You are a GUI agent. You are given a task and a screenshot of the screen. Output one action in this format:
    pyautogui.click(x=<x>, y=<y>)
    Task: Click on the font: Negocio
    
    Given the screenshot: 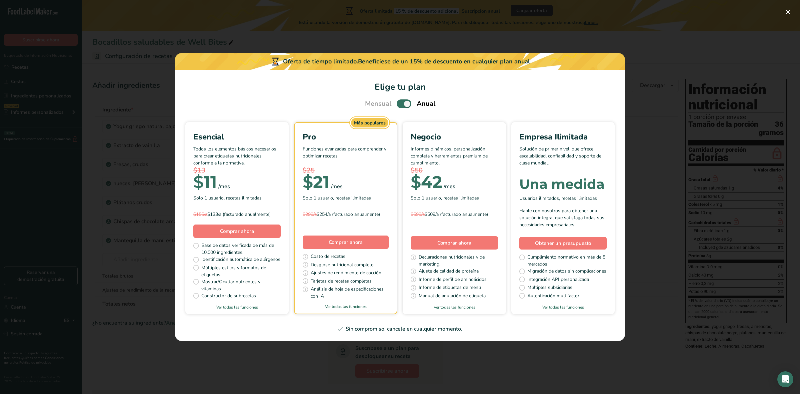 What is the action you would take?
    pyautogui.click(x=426, y=137)
    